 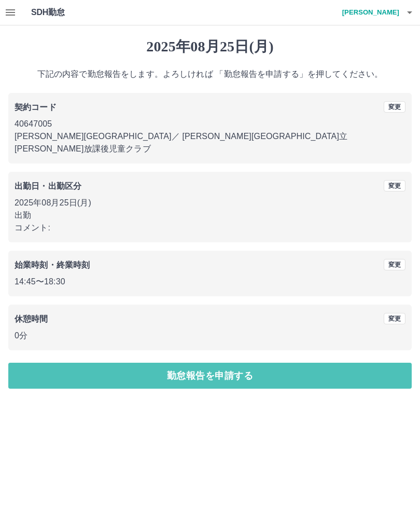 What do you see at coordinates (210, 336) in the screenshot?
I see `p: 0分` at bounding box center [210, 336].